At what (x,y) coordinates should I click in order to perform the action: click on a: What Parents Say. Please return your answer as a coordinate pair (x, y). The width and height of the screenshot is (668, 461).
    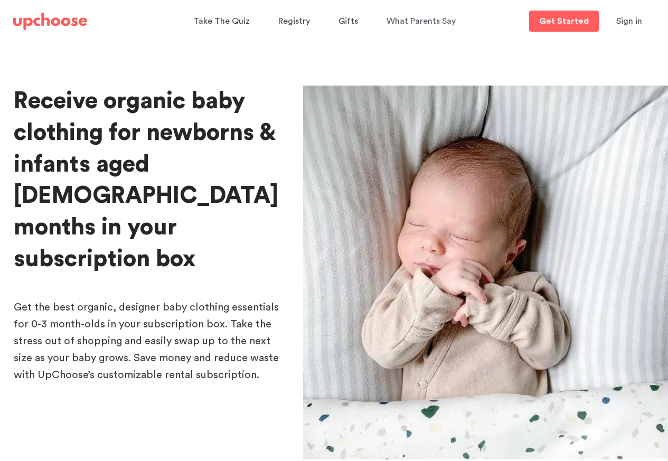
    Looking at the image, I should click on (422, 21).